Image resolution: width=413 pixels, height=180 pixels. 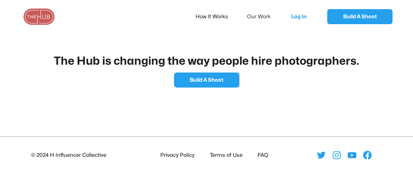 I want to click on div: © 2024 H Influencer Collective, so click(x=69, y=155).